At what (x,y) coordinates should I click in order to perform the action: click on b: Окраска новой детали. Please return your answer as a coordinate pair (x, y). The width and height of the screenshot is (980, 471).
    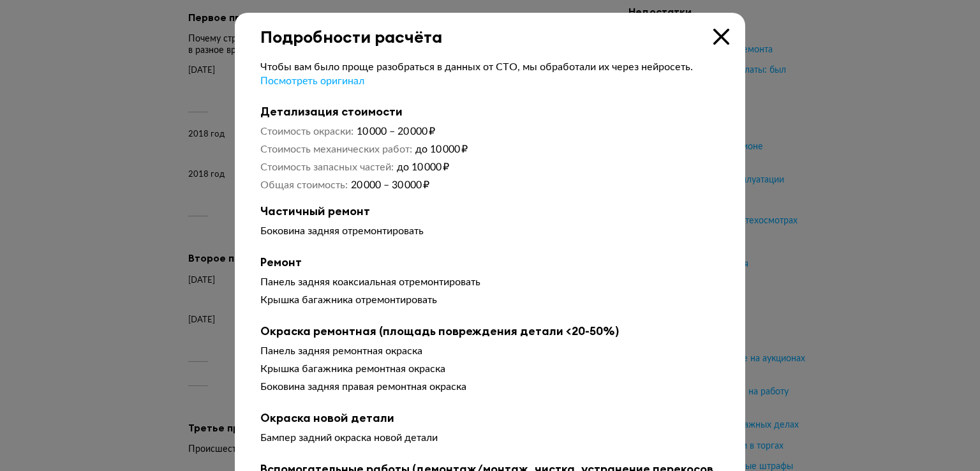
    Looking at the image, I should click on (490, 418).